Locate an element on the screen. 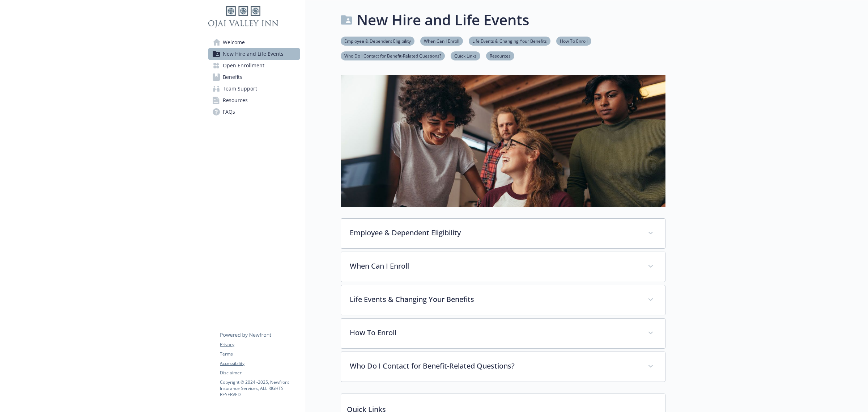  a: Terms is located at coordinates (260, 354).